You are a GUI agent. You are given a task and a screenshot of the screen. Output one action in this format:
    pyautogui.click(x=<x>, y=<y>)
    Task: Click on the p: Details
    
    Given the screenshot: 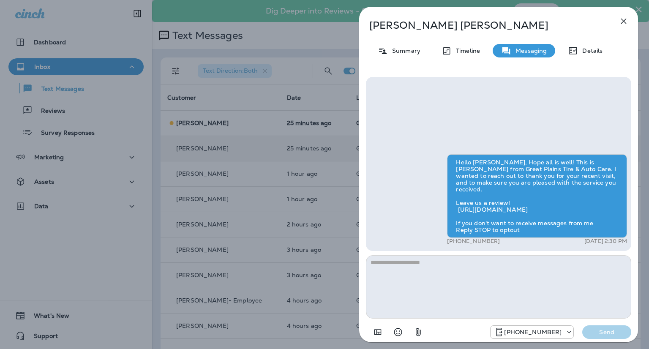 What is the action you would take?
    pyautogui.click(x=591, y=51)
    